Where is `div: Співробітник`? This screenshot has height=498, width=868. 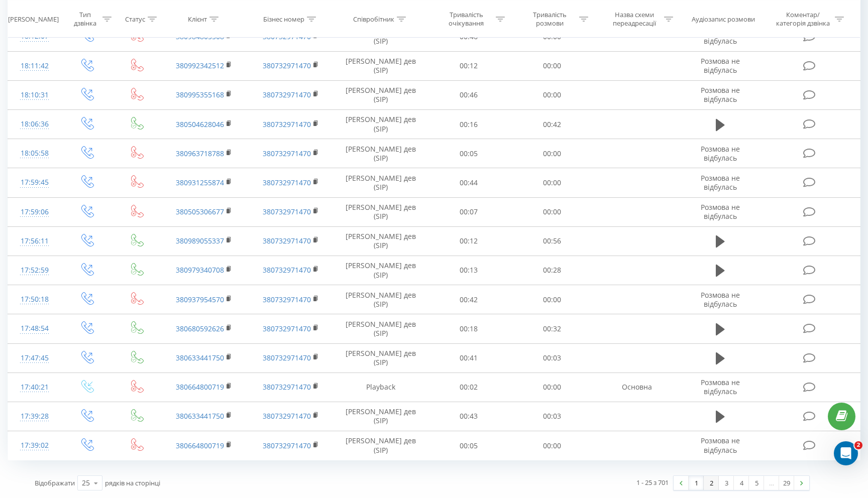 div: Співробітник is located at coordinates (373, 18).